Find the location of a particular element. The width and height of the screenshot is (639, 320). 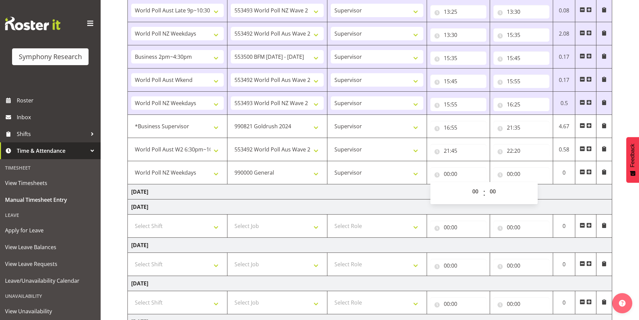

span: Leave/Unavailability Calendar is located at coordinates (50, 281).